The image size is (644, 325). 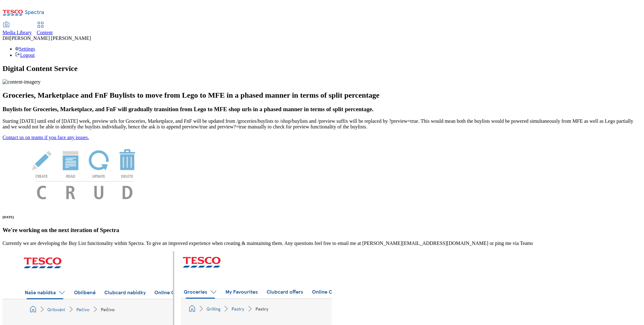 I want to click on span: Content, so click(x=45, y=32).